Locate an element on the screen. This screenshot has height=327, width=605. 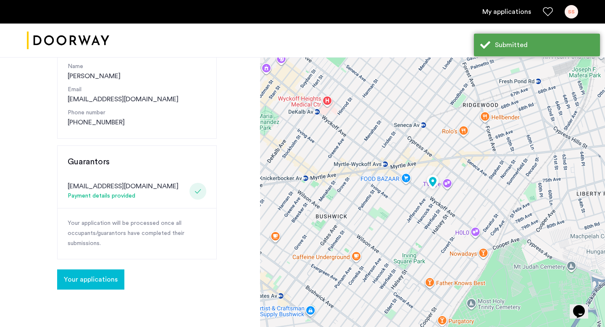
p: Phone number is located at coordinates (137, 113).